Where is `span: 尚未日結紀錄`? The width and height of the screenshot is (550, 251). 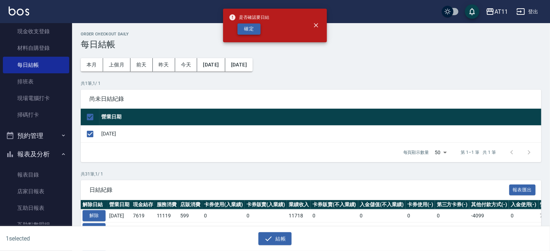 span: 尚未日結紀錄 is located at coordinates (311, 99).